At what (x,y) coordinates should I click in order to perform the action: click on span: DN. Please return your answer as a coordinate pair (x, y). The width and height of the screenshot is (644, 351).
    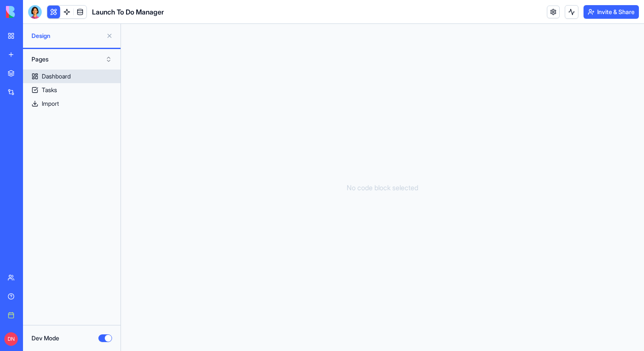
    Looking at the image, I should click on (11, 339).